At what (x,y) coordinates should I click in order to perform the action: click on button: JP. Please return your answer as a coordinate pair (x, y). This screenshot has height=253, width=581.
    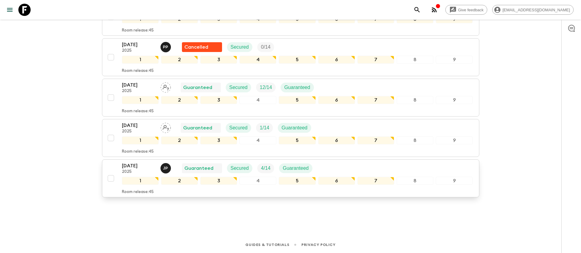
    Looking at the image, I should click on (166, 168).